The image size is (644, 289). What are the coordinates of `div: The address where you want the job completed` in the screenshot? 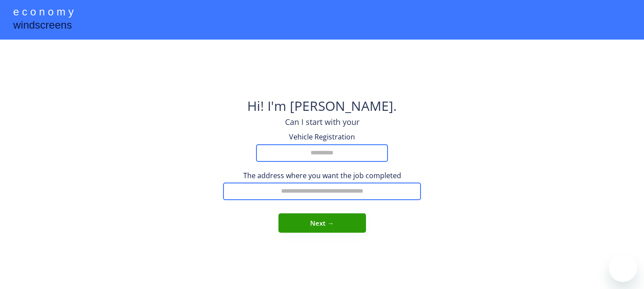 It's located at (322, 175).